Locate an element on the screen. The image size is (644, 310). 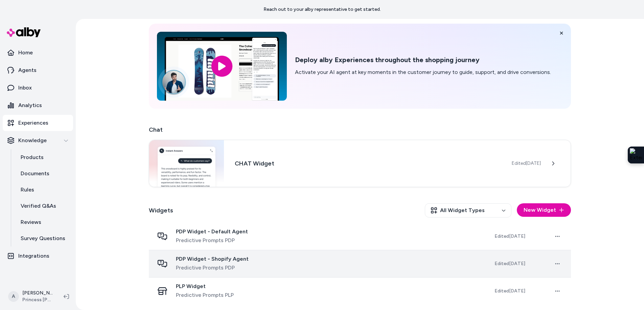
p: Documents is located at coordinates (35, 174).